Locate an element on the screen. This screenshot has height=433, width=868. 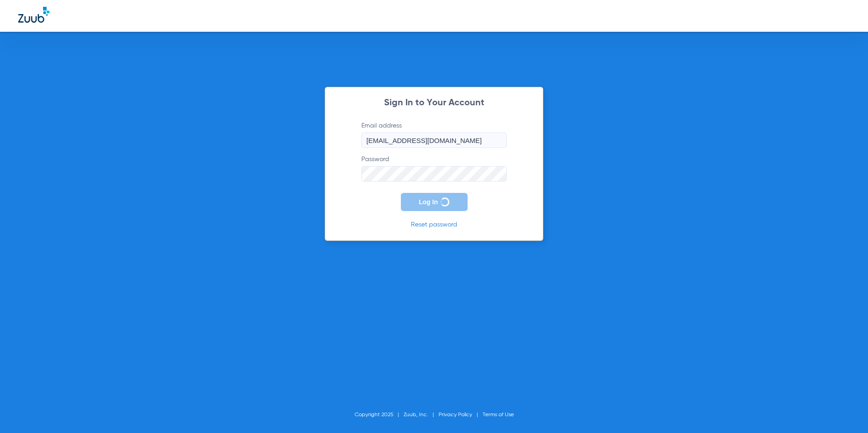
span: Log In is located at coordinates (428, 202).